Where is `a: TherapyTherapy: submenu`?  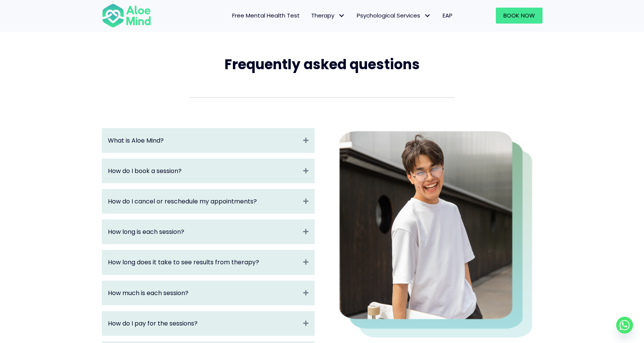
a: TherapyTherapy: submenu is located at coordinates (328, 16).